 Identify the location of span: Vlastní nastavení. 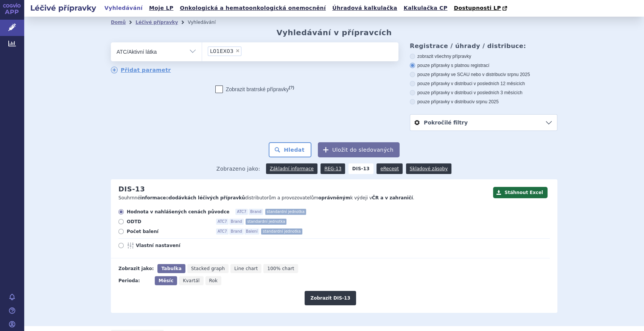
(177, 246).